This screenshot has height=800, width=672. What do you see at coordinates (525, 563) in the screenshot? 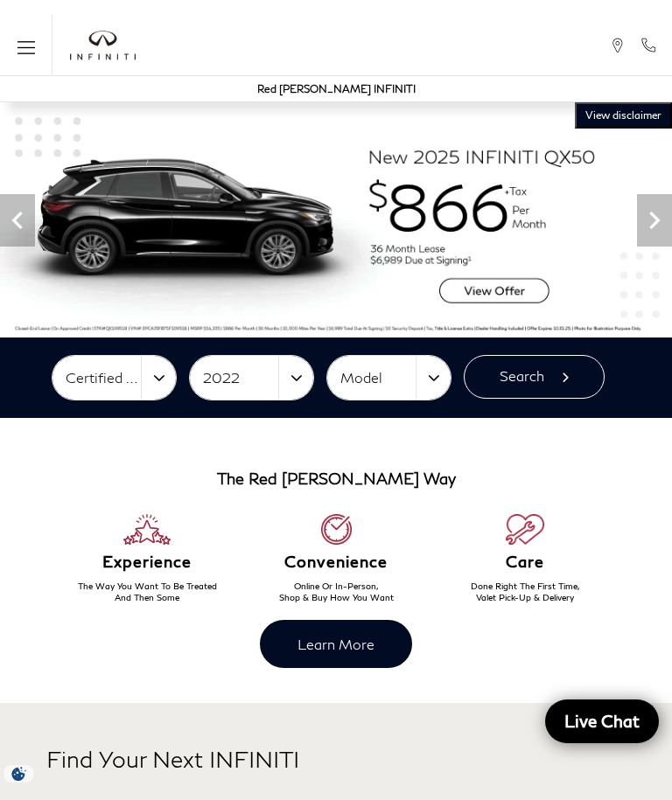
I see `h6: Care` at bounding box center [525, 563].